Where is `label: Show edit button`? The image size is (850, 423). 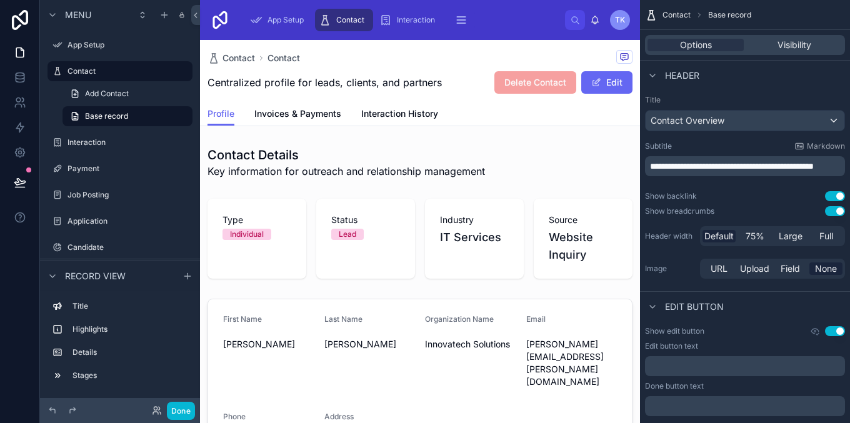 label: Show edit button is located at coordinates (675, 331).